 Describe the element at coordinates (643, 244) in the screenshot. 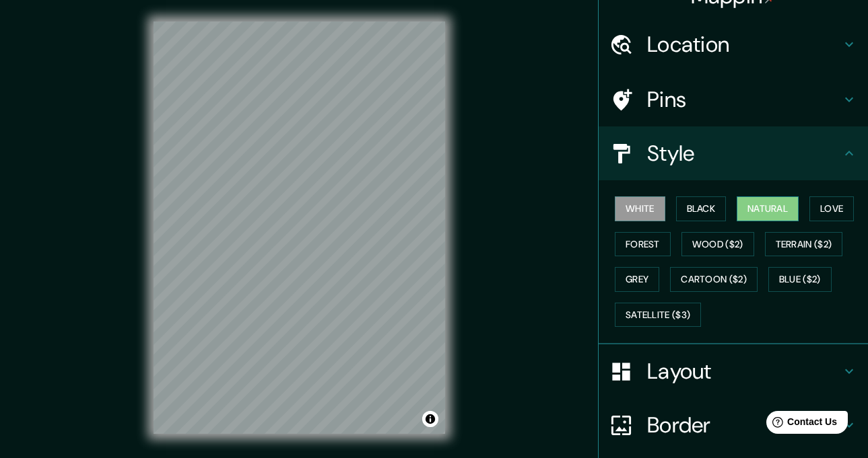

I see `button: Forest` at that location.